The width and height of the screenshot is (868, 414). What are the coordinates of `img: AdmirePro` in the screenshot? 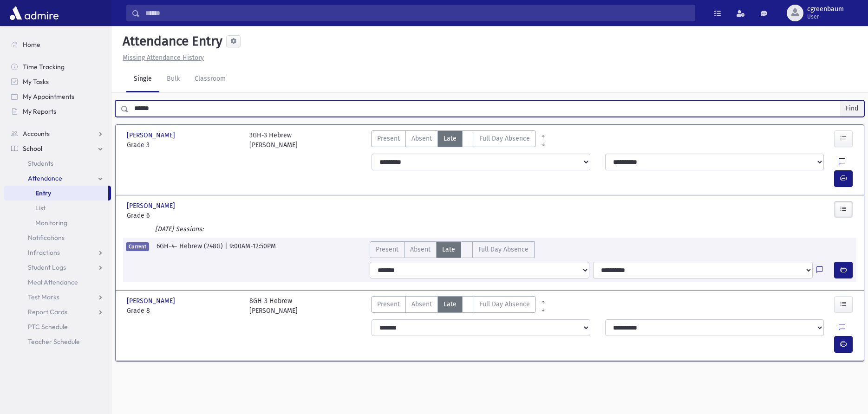 It's located at (34, 13).